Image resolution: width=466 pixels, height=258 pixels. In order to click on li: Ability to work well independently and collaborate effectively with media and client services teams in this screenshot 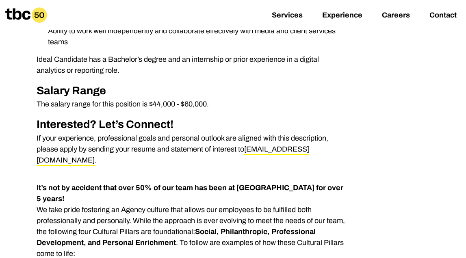, I will do `click(194, 37)`.